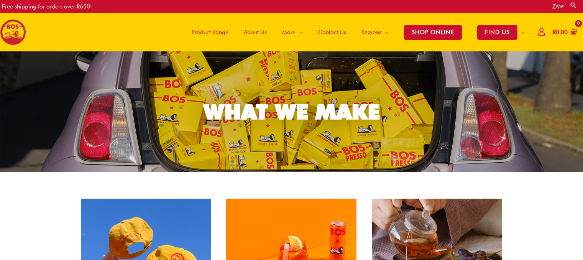 The width and height of the screenshot is (583, 260). What do you see at coordinates (433, 32) in the screenshot?
I see `a: SHOP ONLINE` at bounding box center [433, 32].